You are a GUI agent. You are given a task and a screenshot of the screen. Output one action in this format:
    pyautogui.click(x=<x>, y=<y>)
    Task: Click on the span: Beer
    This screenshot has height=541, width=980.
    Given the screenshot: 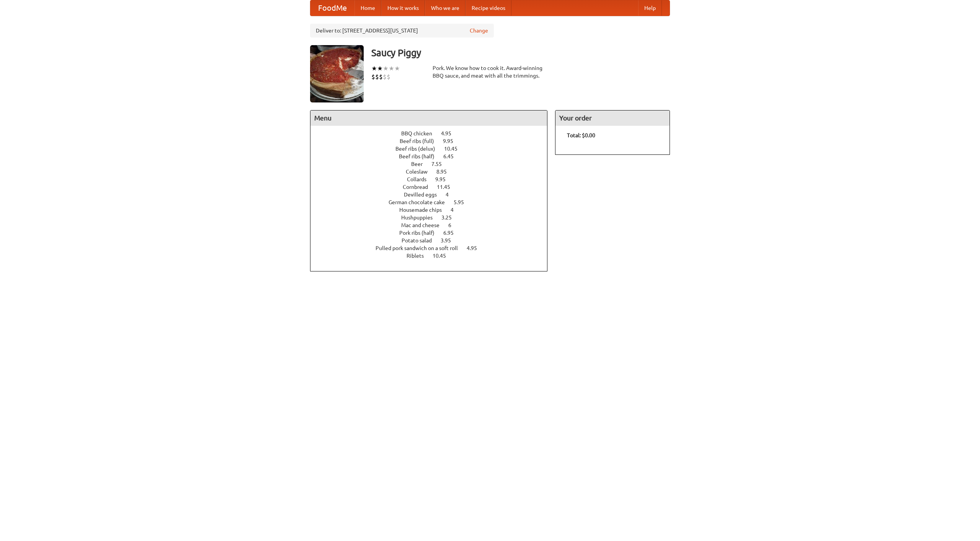 What is the action you would take?
    pyautogui.click(x=420, y=164)
    